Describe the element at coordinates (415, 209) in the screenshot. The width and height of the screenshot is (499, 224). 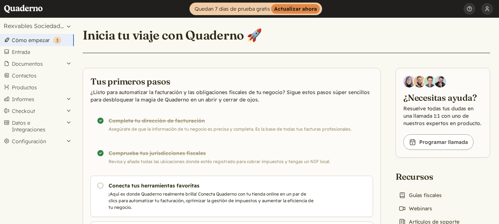
I see `a: Webinars` at that location.